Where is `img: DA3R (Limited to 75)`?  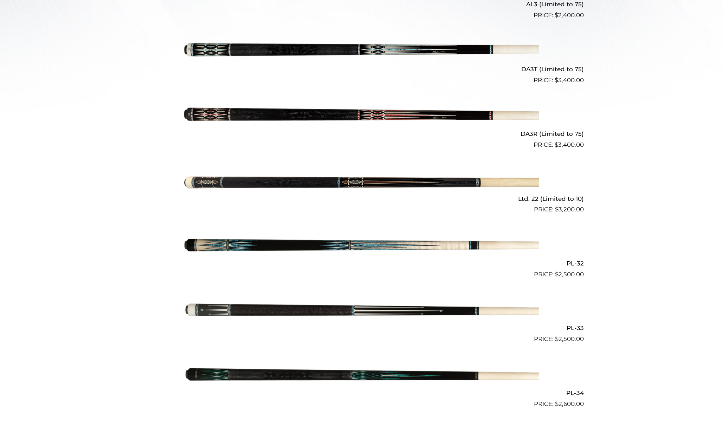 img: DA3R (Limited to 75) is located at coordinates (361, 117).